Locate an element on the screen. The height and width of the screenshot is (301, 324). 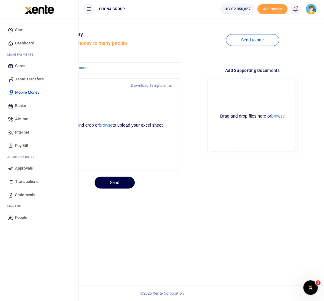
li: Wallet ballance is located at coordinates (238, 9).